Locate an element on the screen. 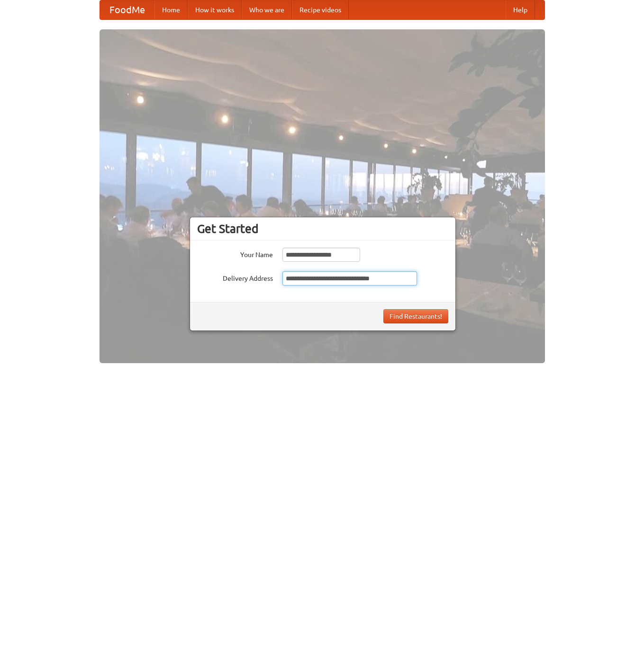  a: How it works is located at coordinates (214, 10).